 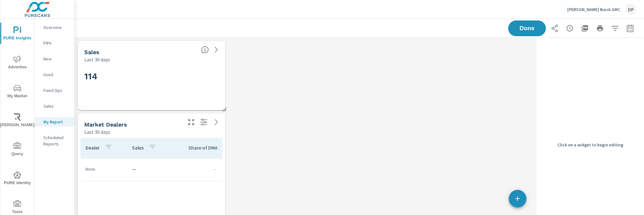 What do you see at coordinates (17, 34) in the screenshot?
I see `span: PURE Insights` at bounding box center [17, 34].